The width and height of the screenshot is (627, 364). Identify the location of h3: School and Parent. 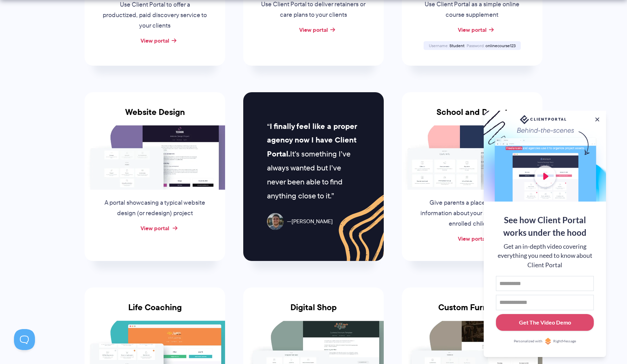
(472, 116).